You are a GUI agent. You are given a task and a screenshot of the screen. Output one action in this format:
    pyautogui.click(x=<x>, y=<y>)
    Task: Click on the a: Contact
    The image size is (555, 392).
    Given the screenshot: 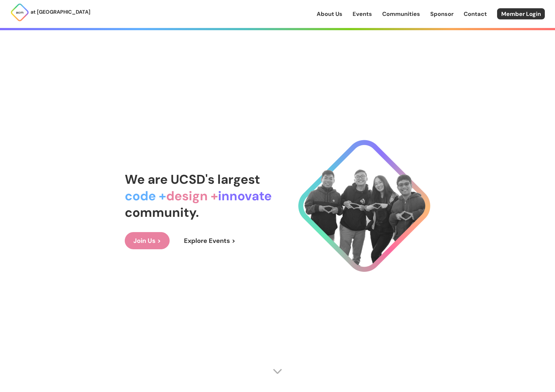 What is the action you would take?
    pyautogui.click(x=475, y=14)
    